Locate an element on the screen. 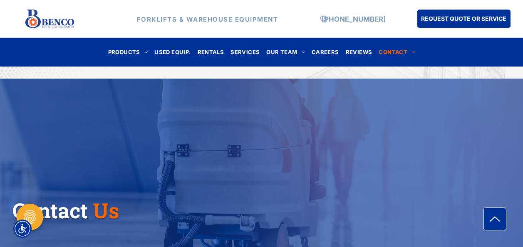 Image resolution: width=523 pixels, height=247 pixels. a: REQUEST QUOTE OR SERVICE is located at coordinates (464, 19).